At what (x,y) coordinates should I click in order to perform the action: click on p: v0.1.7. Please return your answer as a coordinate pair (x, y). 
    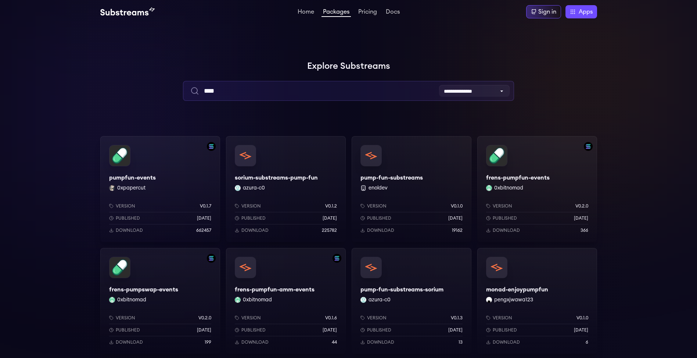
    Looking at the image, I should click on (205, 206).